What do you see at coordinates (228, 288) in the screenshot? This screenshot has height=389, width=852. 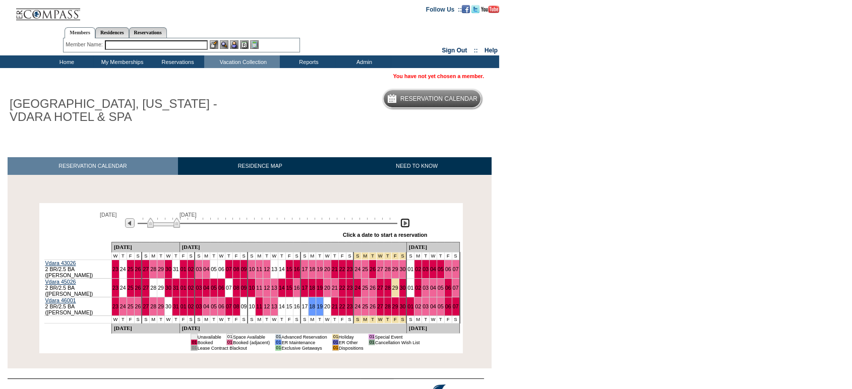 I see `td: 07` at bounding box center [228, 288].